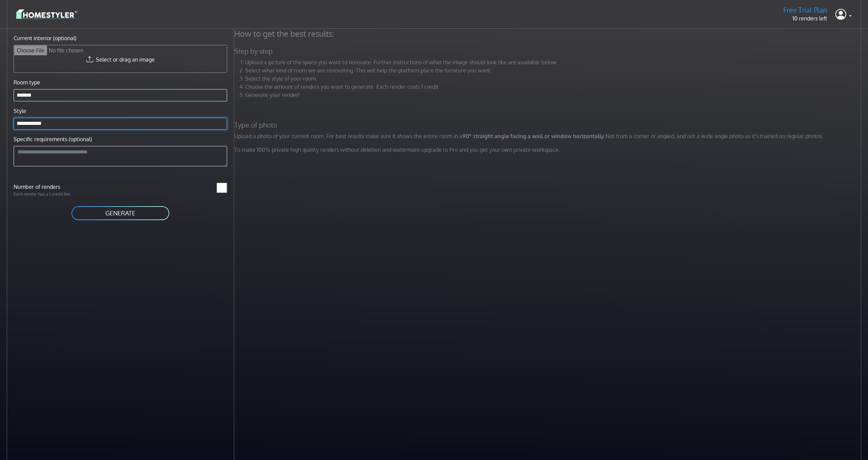 Image resolution: width=868 pixels, height=460 pixels. I want to click on h5: Step by step, so click(548, 51).